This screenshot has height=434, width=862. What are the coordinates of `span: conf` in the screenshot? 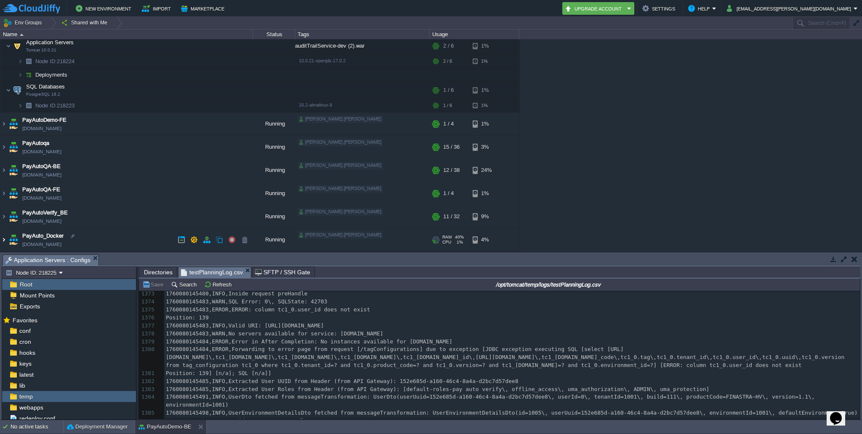 It's located at (25, 330).